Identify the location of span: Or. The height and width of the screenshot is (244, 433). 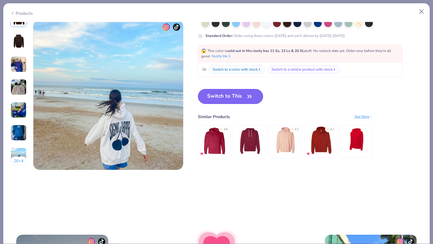
(203, 69).